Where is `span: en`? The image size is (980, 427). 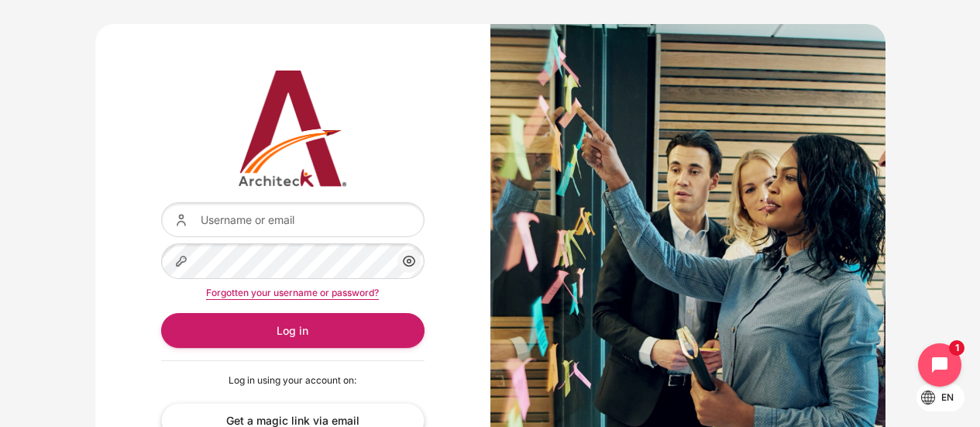
span: en is located at coordinates (947, 397).